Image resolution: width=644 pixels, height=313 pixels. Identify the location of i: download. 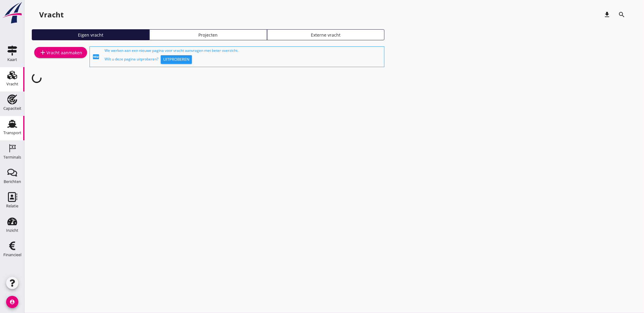
(607, 15).